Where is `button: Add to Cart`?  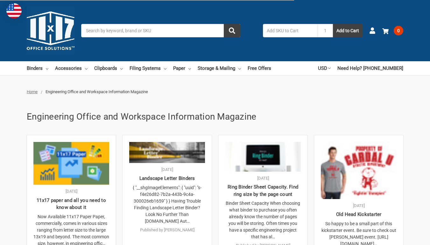 button: Add to Cart is located at coordinates (348, 31).